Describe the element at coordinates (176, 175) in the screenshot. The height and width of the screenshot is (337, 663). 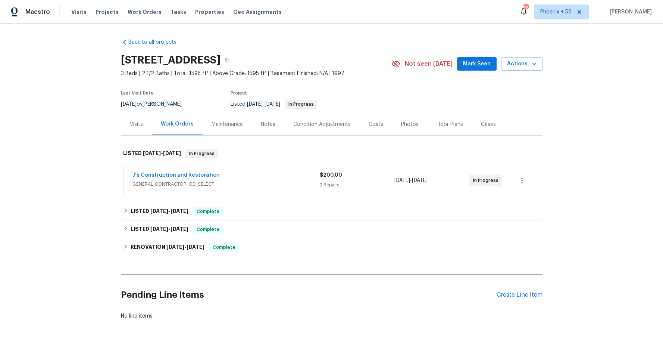
I see `a: J's Construction and Restoration` at that location.